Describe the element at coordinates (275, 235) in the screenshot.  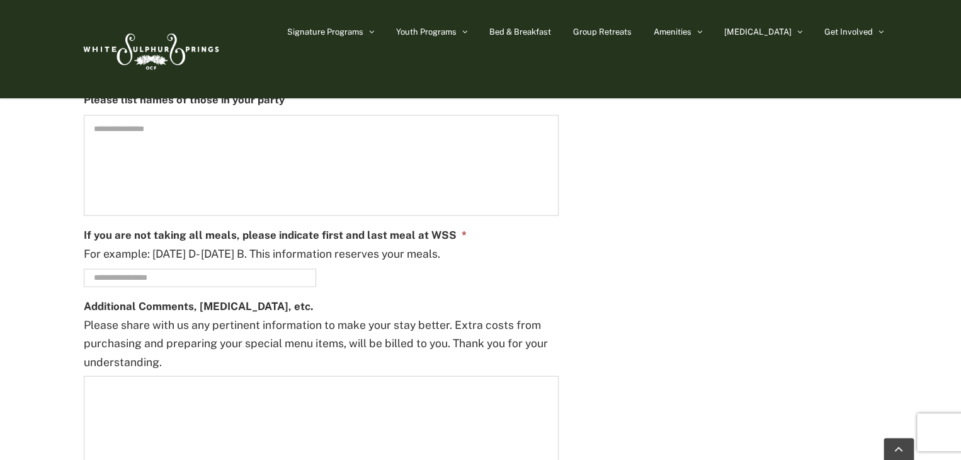
I see `label: If you are not taking all meals, please indicate first and last meal at WSS` at that location.